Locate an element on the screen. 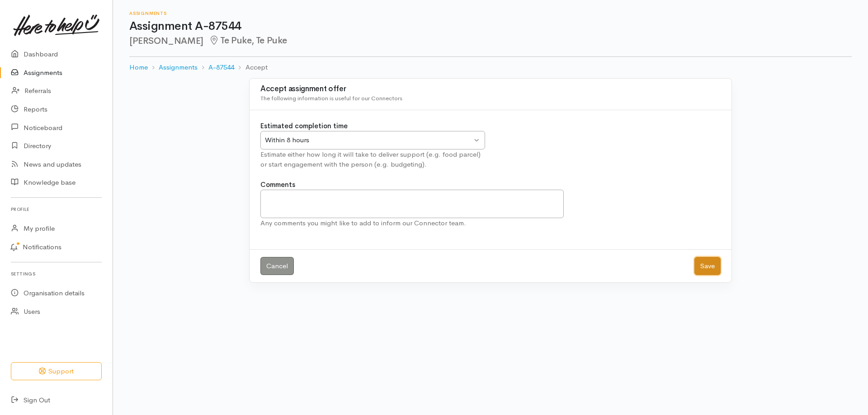  h6: Assignments is located at coordinates (491, 13).